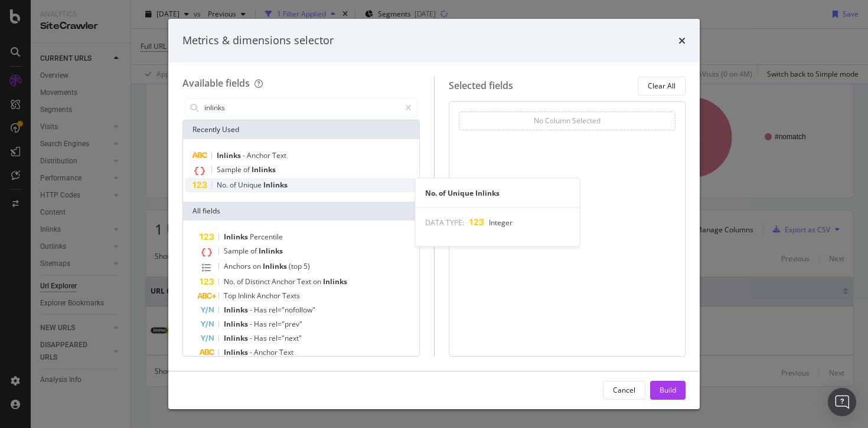 The image size is (868, 428). I want to click on input: Search by field name, so click(301, 108).